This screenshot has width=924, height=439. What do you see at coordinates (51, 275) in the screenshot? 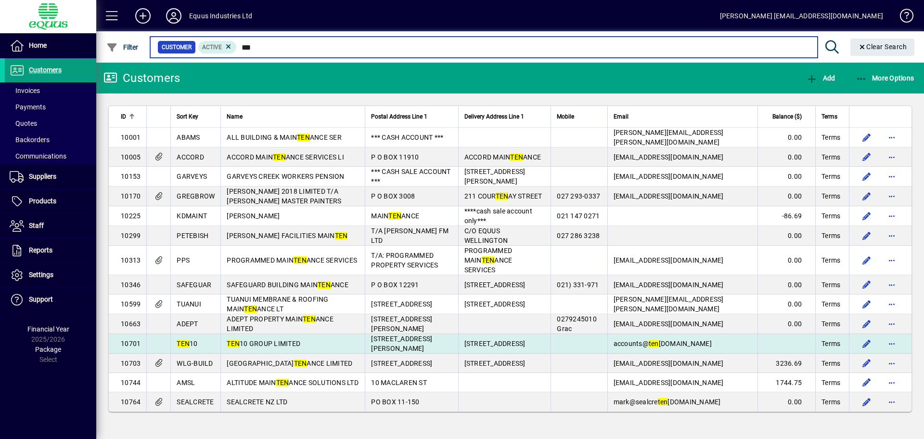
I see `a: Settings` at bounding box center [51, 275].